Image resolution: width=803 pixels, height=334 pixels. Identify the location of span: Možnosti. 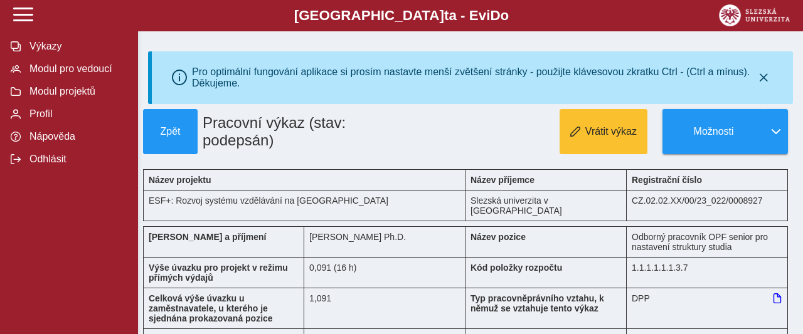
(713, 132).